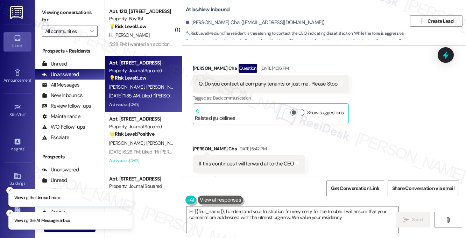 The width and height of the screenshot is (466, 238). What do you see at coordinates (56, 137) in the screenshot?
I see `div: Escalate` at bounding box center [56, 137].